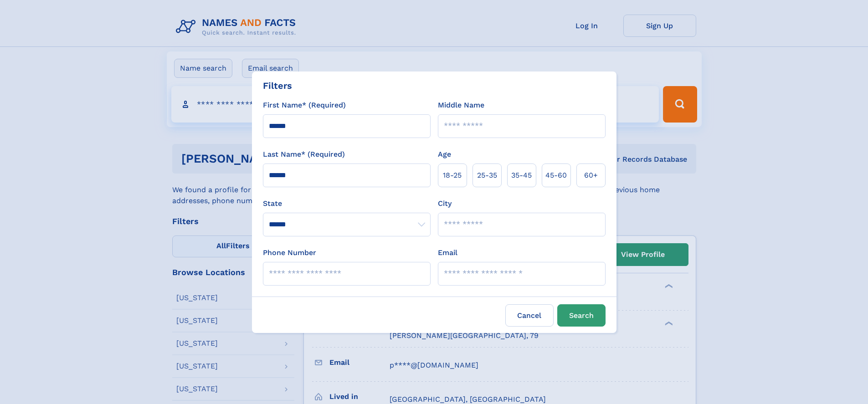 The width and height of the screenshot is (868, 404). I want to click on label: First Name* (Required), so click(305, 105).